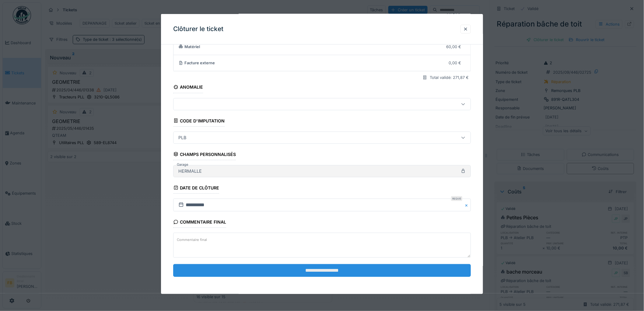 This screenshot has height=311, width=644. What do you see at coordinates (455, 63) in the screenshot?
I see `div: 0,00 €` at bounding box center [455, 63].